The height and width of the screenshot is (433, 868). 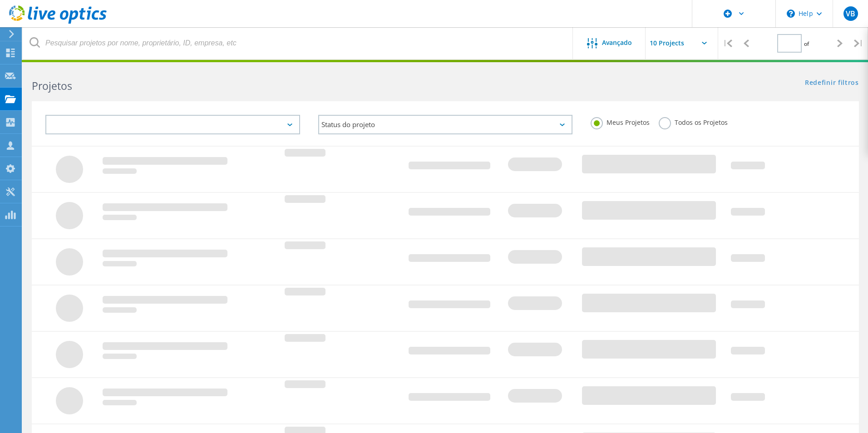 What do you see at coordinates (850, 14) in the screenshot?
I see `span: VB` at bounding box center [850, 14].